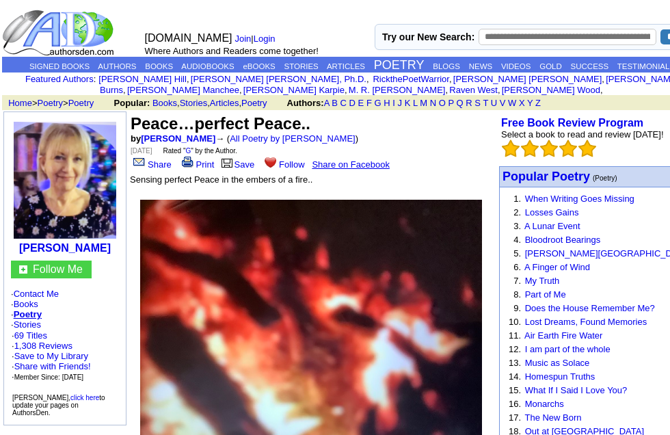 This screenshot has height=435, width=670. What do you see at coordinates (546, 176) in the screenshot?
I see `font: Popular Poetry` at bounding box center [546, 176].